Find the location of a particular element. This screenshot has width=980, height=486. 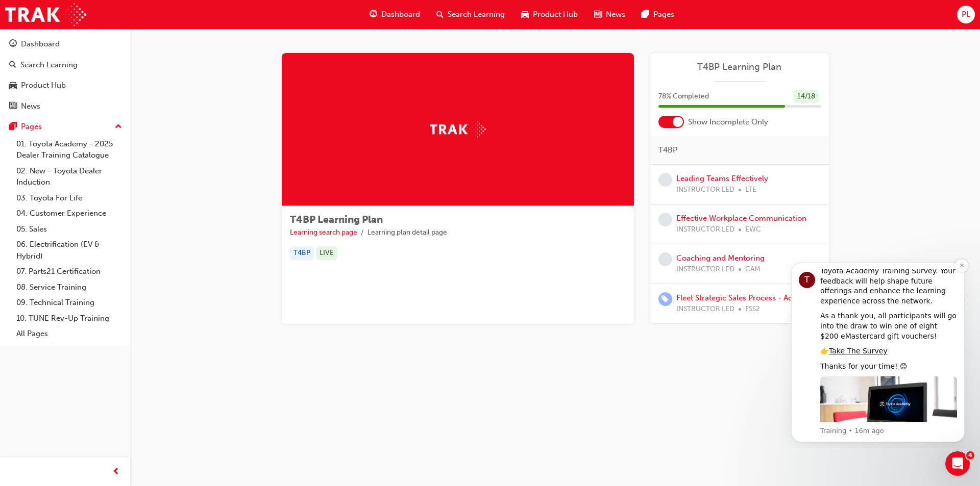

div: 14 / 18 is located at coordinates (806, 96).